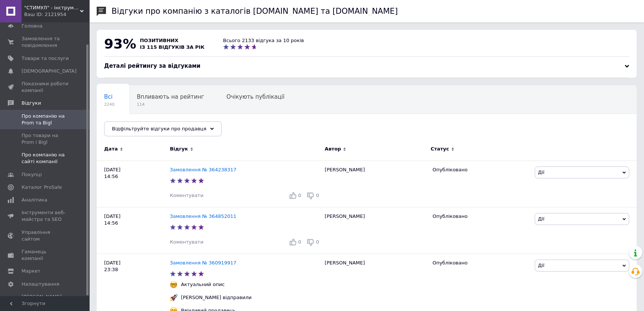 Image resolution: width=644 pixels, height=311 pixels. Describe the element at coordinates (142, 125) in the screenshot. I see `span: Опубліковані без комен...` at that location.